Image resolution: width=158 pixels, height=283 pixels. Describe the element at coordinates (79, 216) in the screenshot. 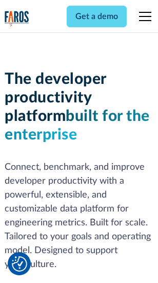

I see `p: Connect, benchmark, and improve developer productivity with a powerful, extensible, and customiza...` at that location.